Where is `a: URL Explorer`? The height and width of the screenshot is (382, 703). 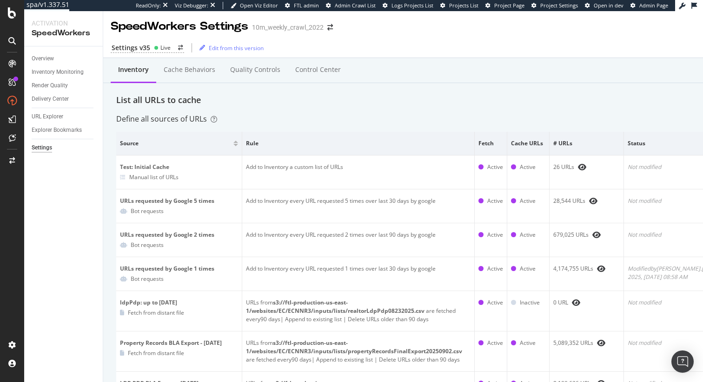
a: URL Explorer is located at coordinates (64, 117).